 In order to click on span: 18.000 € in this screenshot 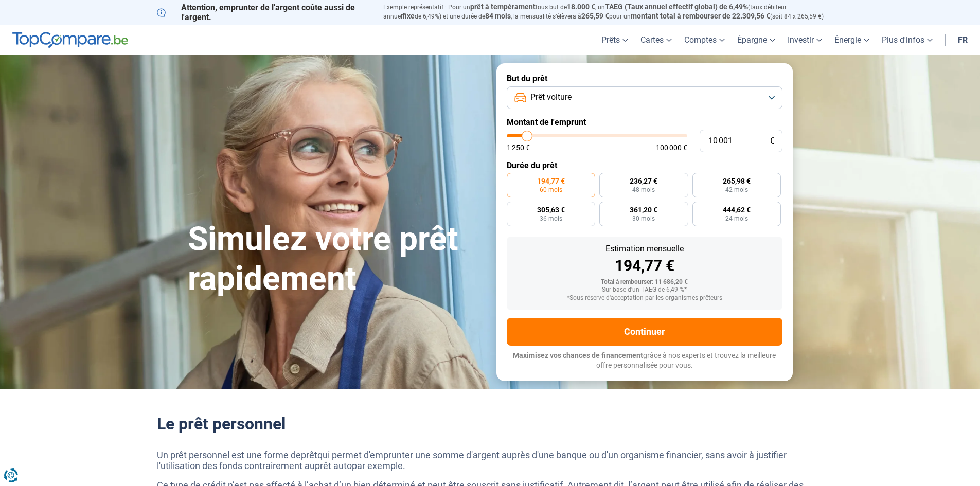, I will do `click(581, 7)`.